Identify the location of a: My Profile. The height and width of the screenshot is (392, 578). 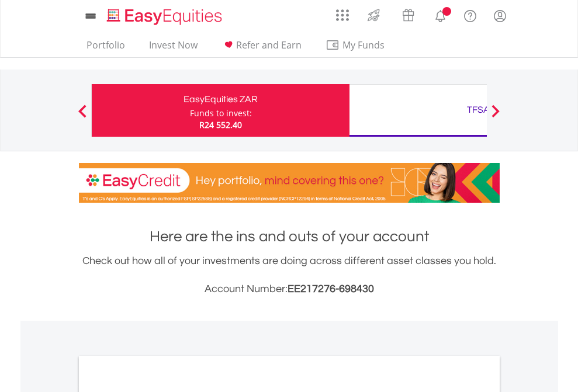
(499, 15).